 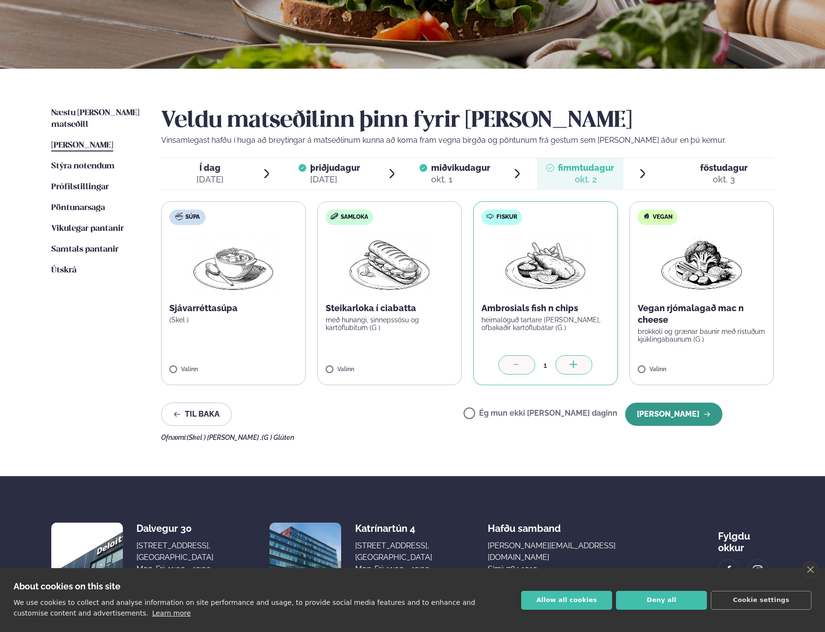 I want to click on span: Stýra notendum, so click(x=83, y=166).